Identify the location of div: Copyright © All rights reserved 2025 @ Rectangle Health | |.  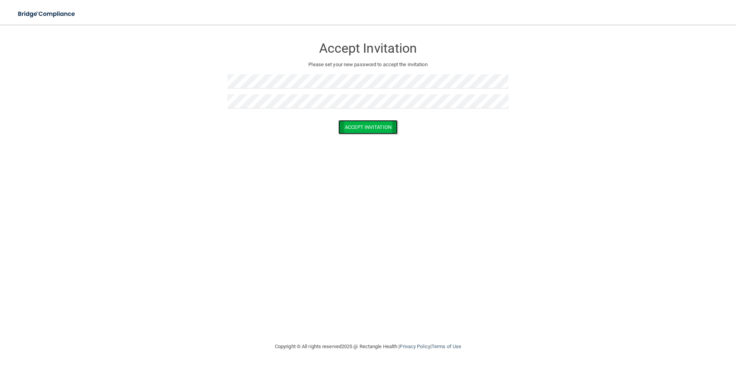
(368, 347).